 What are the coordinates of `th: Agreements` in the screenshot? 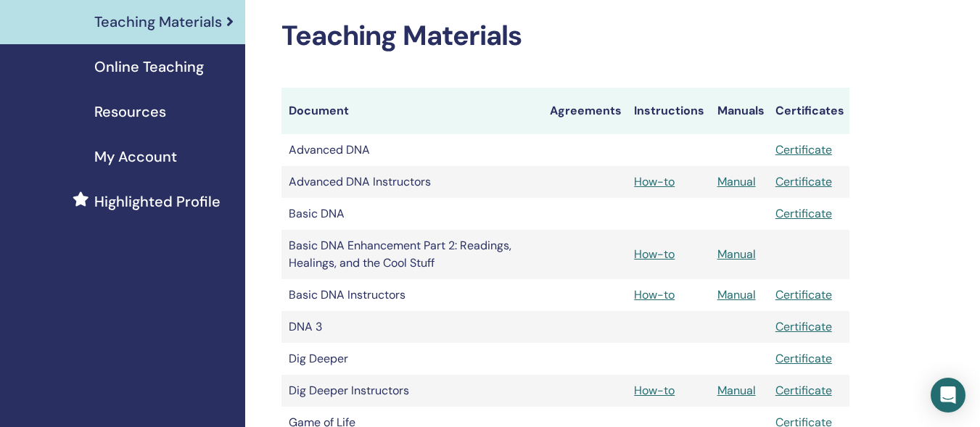 It's located at (584, 111).